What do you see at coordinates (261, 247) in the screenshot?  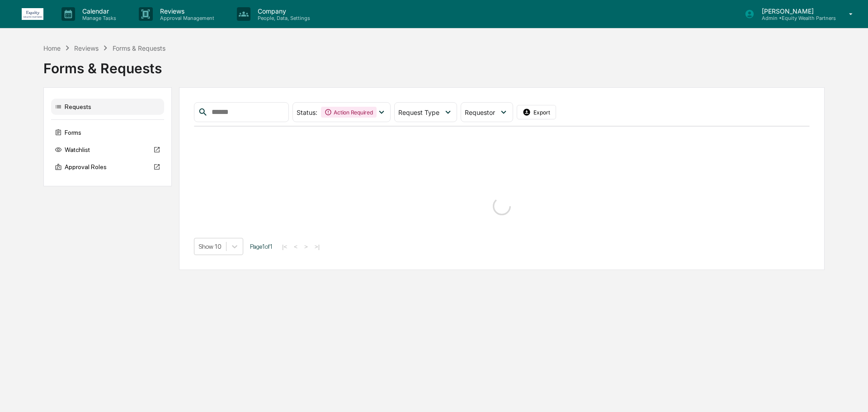 I see `span: Page 1 of 1` at bounding box center [261, 247].